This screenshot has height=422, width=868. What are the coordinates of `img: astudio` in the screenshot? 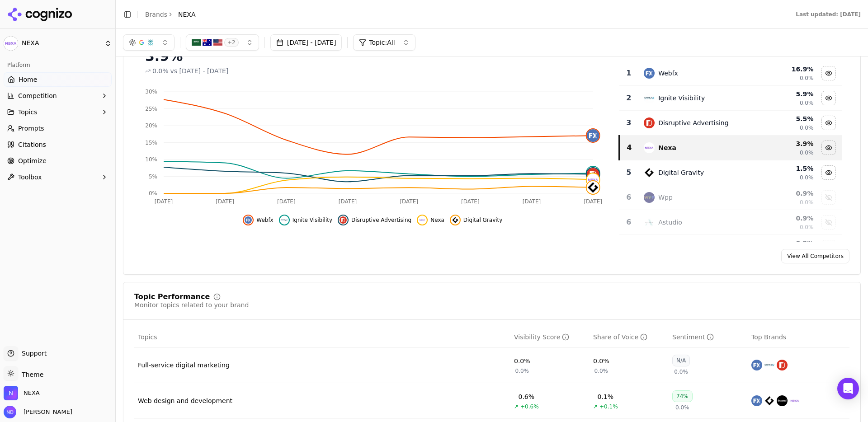 It's located at (649, 222).